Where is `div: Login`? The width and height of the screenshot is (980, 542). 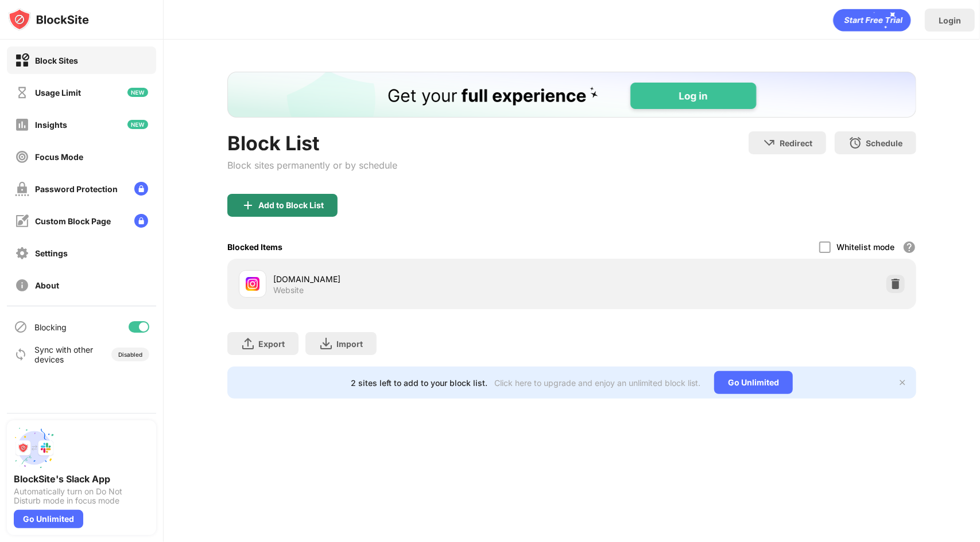
div: Login is located at coordinates (950, 20).